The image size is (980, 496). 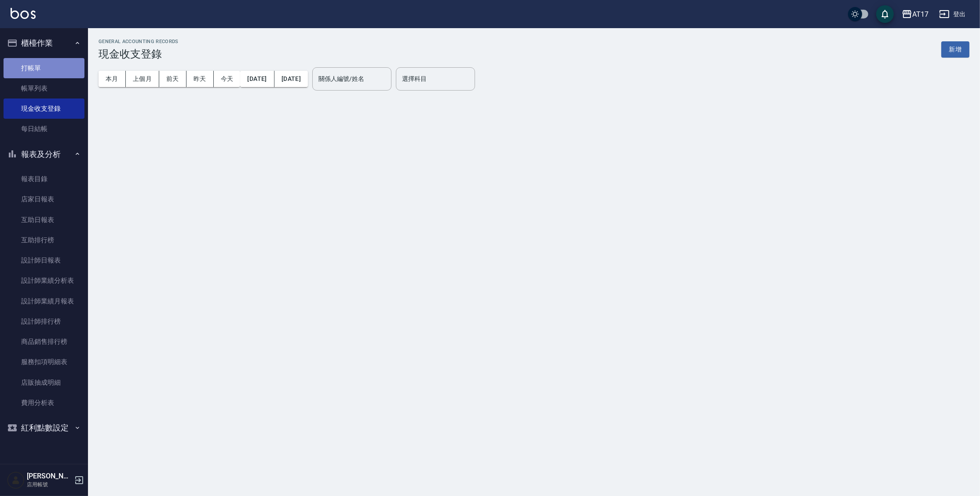 What do you see at coordinates (44, 68) in the screenshot?
I see `a: 打帳單` at bounding box center [44, 68].